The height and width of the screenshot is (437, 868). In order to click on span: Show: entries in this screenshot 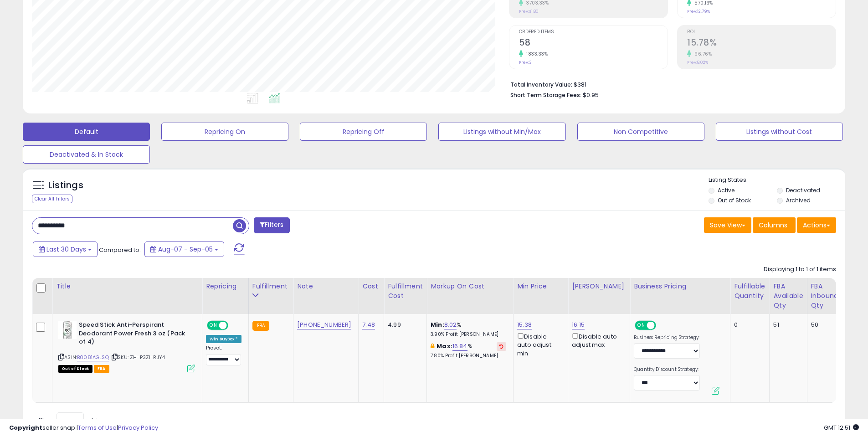, I will do `click(71, 420)`.